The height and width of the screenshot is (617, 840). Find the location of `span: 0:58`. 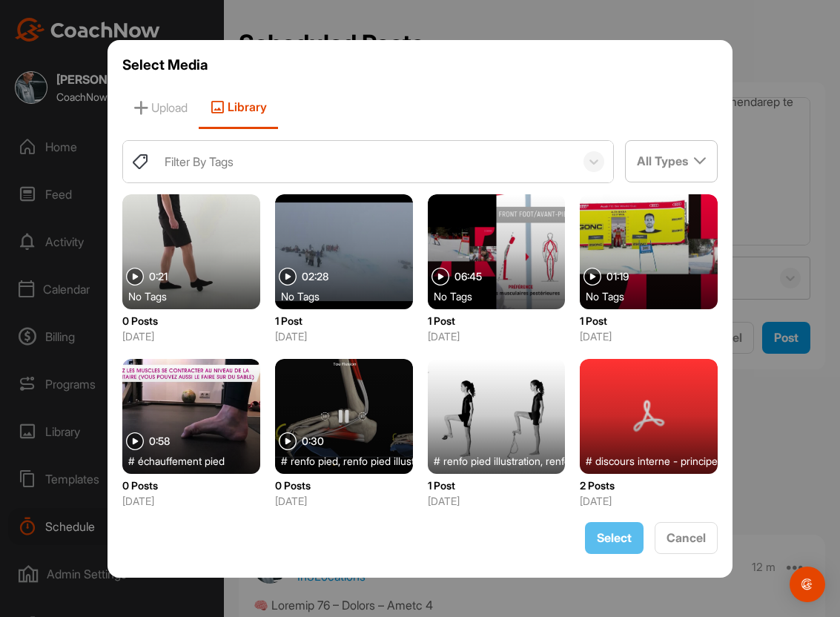

span: 0:58 is located at coordinates (159, 441).